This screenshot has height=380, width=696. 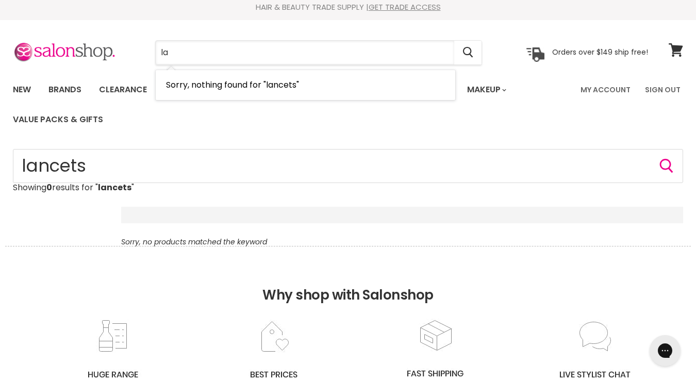 What do you see at coordinates (22, 90) in the screenshot?
I see `a: New` at bounding box center [22, 90].